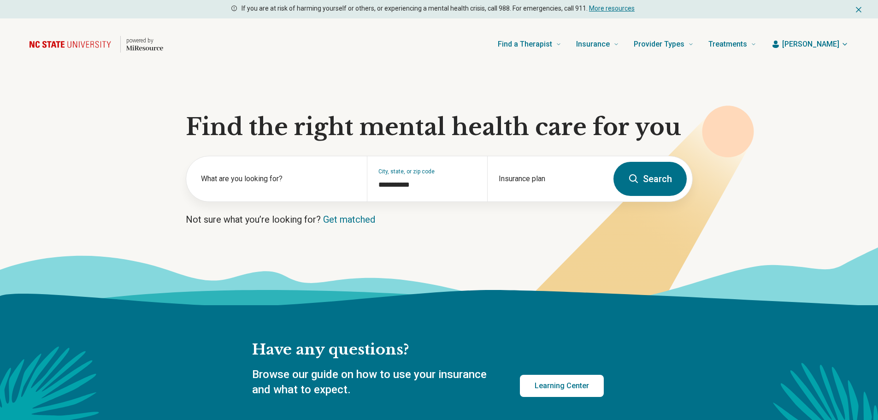 This screenshot has width=878, height=420. Describe the element at coordinates (732, 44) in the screenshot. I see `a: Treatments` at that location.